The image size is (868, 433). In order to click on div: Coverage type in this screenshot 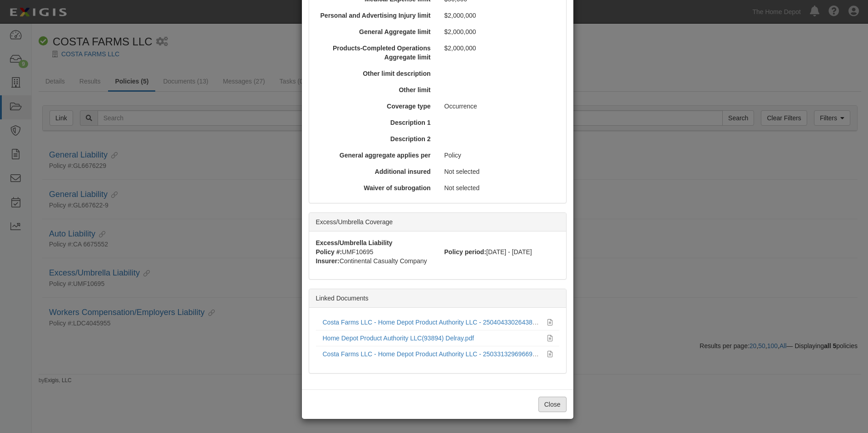, I will do `click(375, 106)`.